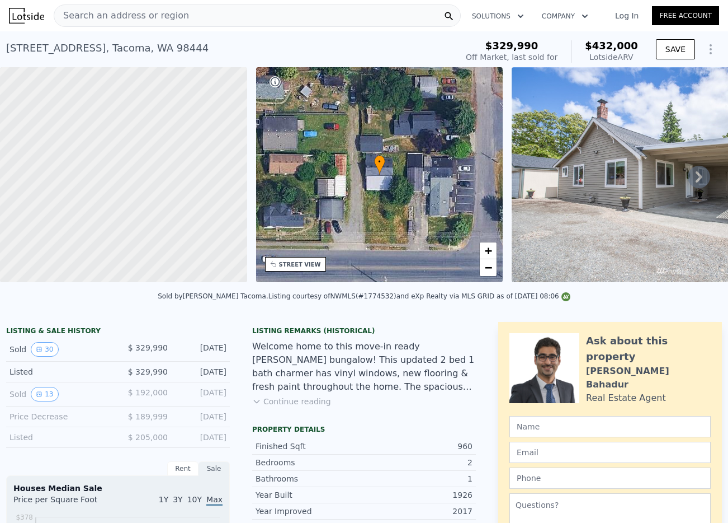 The height and width of the screenshot is (523, 728). Describe the element at coordinates (418, 462) in the screenshot. I see `div: 2` at that location.